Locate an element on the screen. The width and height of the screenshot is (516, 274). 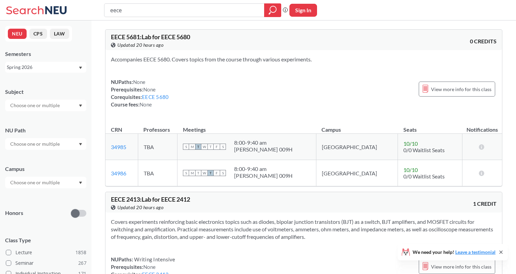
span: 1 CREDIT is located at coordinates (484, 204).